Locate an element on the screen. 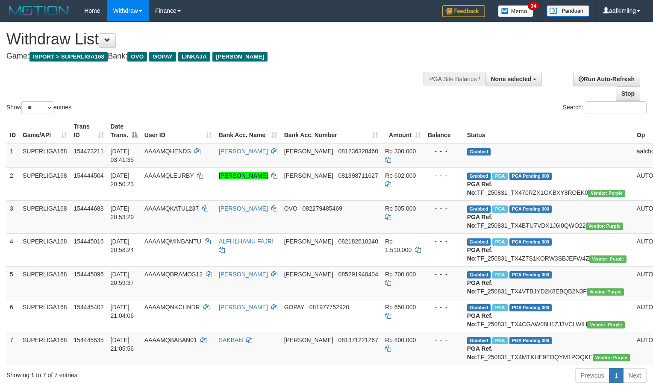 The width and height of the screenshot is (653, 390). span: Copy 085291940404 to clipboard is located at coordinates (358, 275).